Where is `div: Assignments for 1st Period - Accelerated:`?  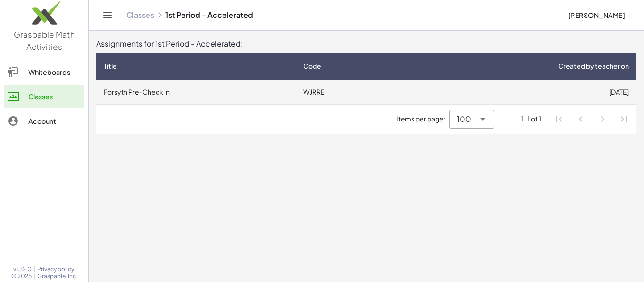
div: Assignments for 1st Period - Accelerated: is located at coordinates (366, 44).